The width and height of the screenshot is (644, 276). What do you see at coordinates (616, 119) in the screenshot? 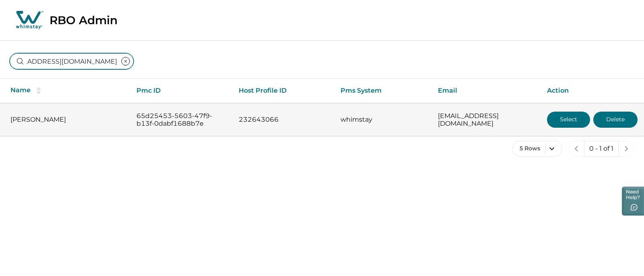
I see `button: Delete` at bounding box center [616, 119].